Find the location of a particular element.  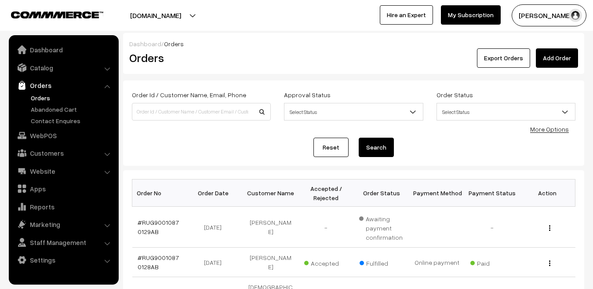

h2: Orders is located at coordinates (200, 58).